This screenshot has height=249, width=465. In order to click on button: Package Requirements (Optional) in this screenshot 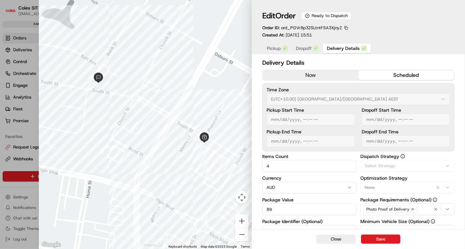, I will do `click(435, 200)`.